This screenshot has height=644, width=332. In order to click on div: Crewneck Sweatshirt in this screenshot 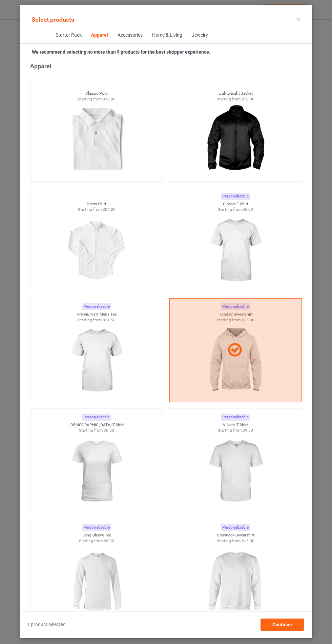, I will do `click(236, 536)`.